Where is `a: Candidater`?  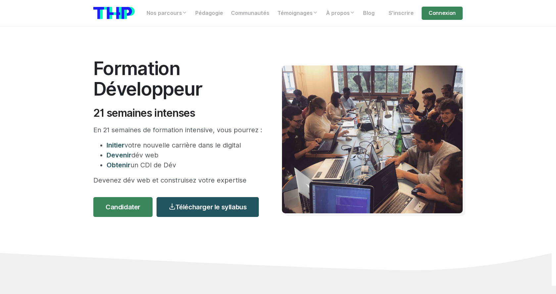 a: Candidater is located at coordinates (123, 207).